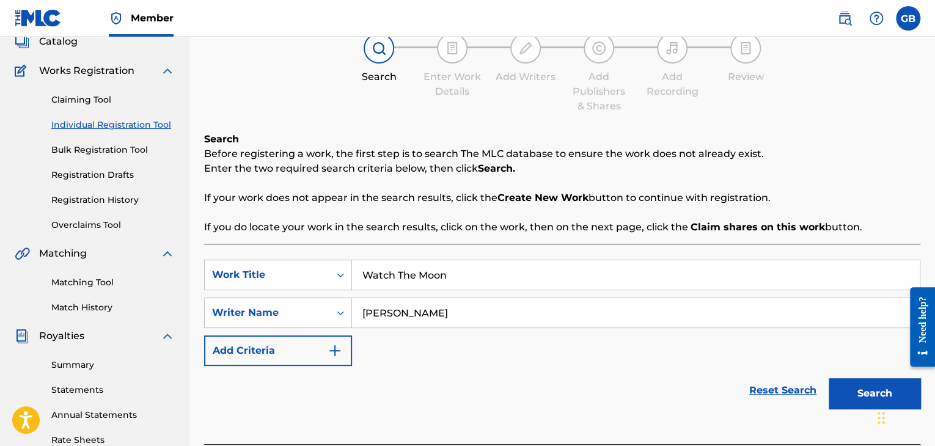 Image resolution: width=935 pixels, height=446 pixels. What do you see at coordinates (526, 48) in the screenshot?
I see `img: step indicator icon for Add Writers` at bounding box center [526, 48].